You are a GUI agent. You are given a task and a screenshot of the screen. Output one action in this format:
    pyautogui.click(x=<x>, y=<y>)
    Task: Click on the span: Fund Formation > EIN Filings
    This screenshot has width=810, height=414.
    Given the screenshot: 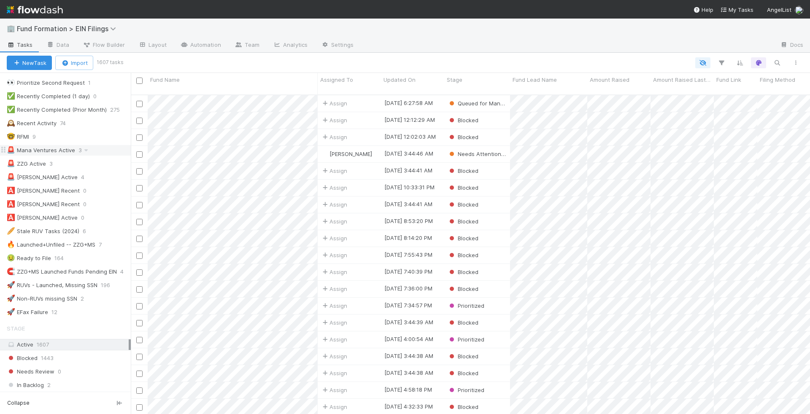 What is the action you would take?
    pyautogui.click(x=68, y=29)
    